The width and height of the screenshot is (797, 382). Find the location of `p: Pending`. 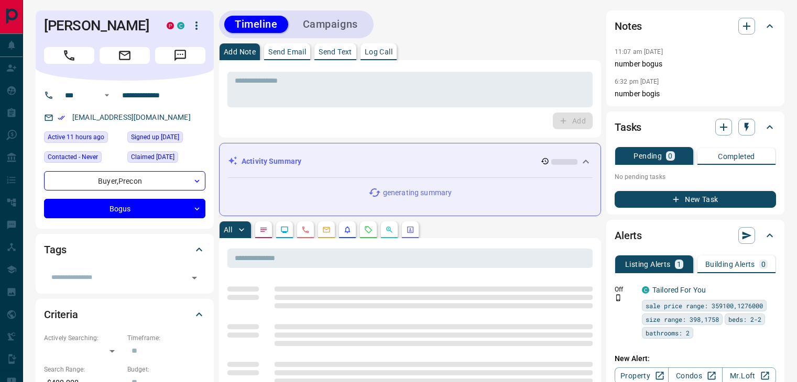

p: Pending is located at coordinates (647, 156).